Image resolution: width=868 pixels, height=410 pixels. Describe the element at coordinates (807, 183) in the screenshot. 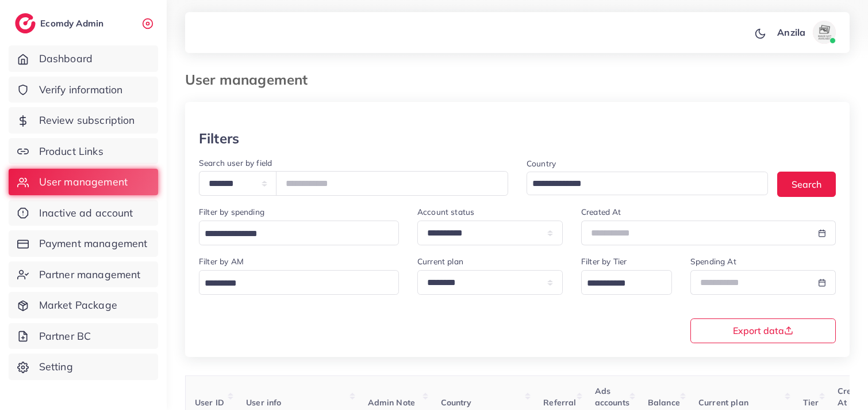

I see `button: Search` at that location.